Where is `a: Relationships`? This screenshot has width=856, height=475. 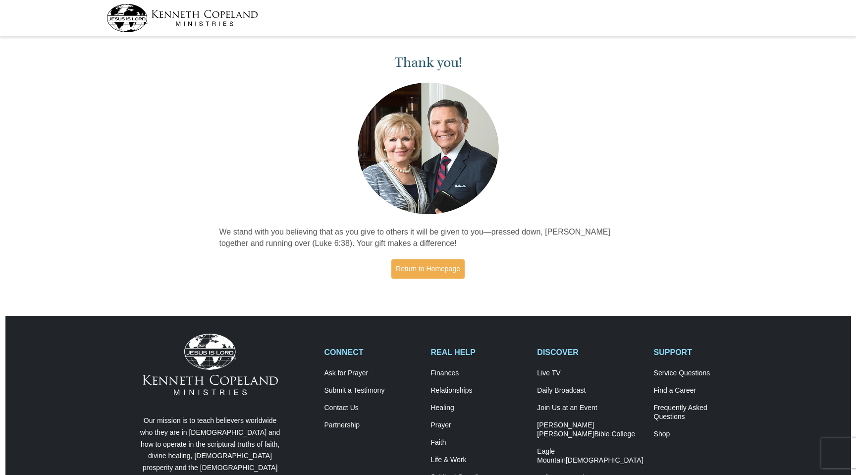 a: Relationships is located at coordinates (479, 391).